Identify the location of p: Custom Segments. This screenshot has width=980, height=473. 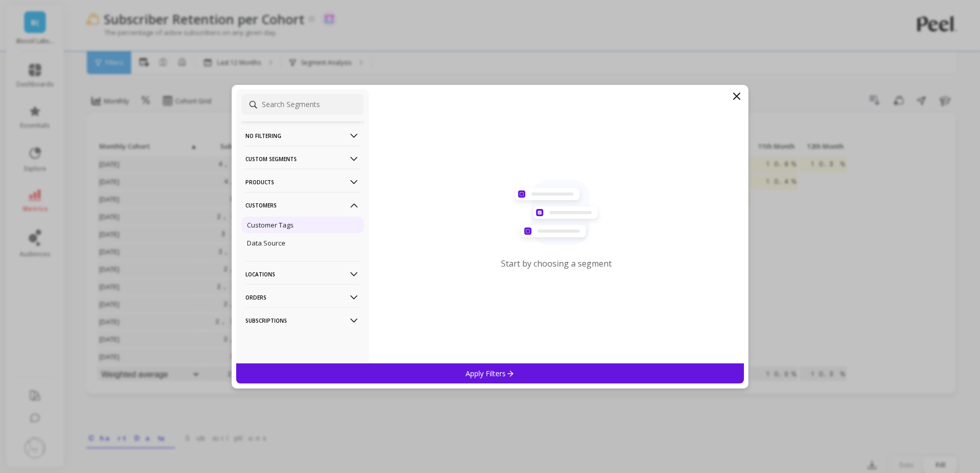
(302, 159).